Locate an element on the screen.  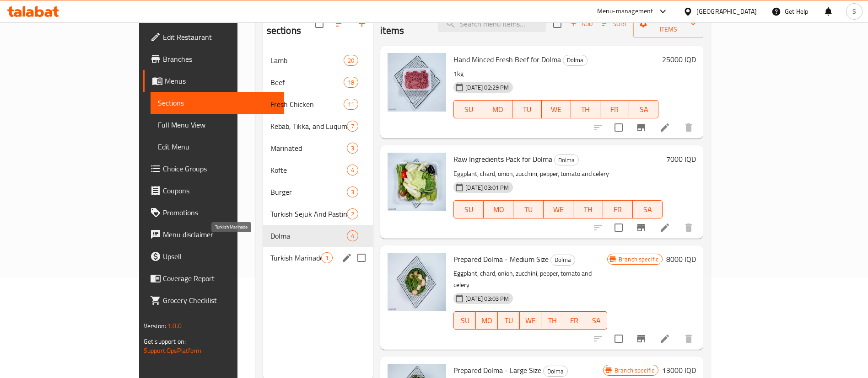
span: Marinated is located at coordinates (309, 148).